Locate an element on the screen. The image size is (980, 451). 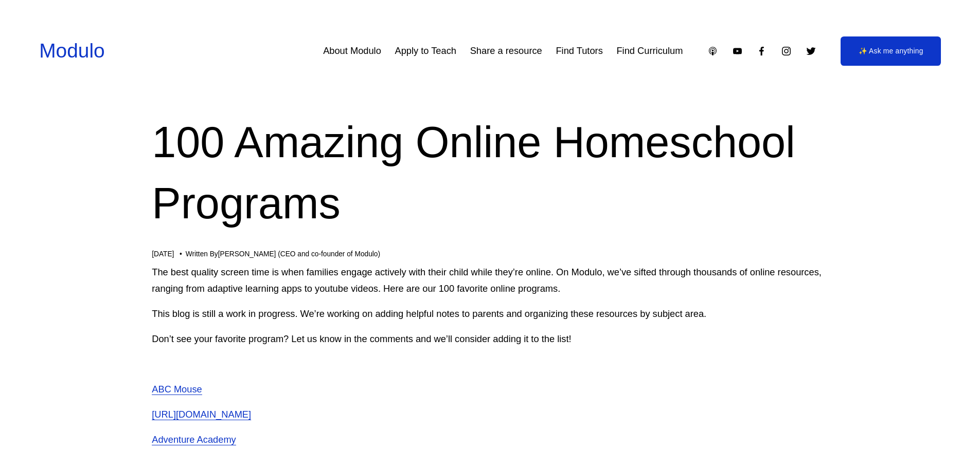
a: Modulo is located at coordinates (71, 50).